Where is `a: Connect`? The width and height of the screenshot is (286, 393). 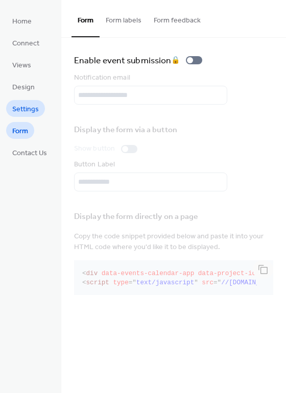
a: Connect is located at coordinates (25, 42).